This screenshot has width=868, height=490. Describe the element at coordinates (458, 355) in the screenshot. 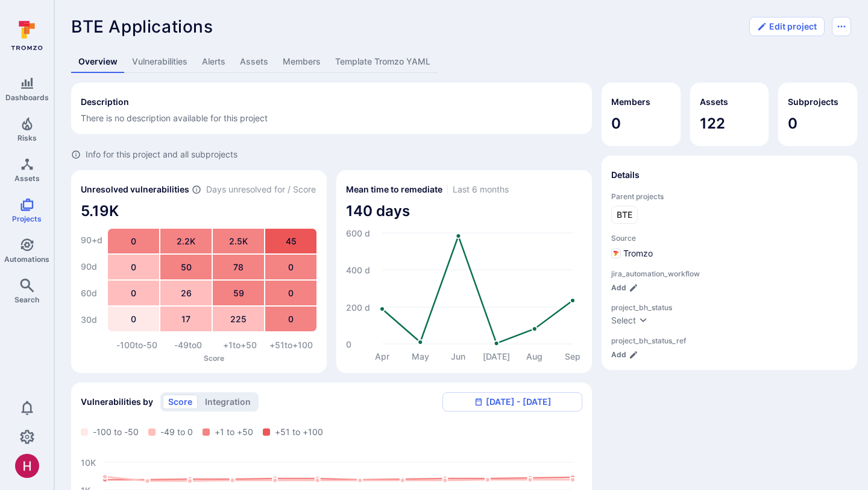

I see `text: Jun` at that location.